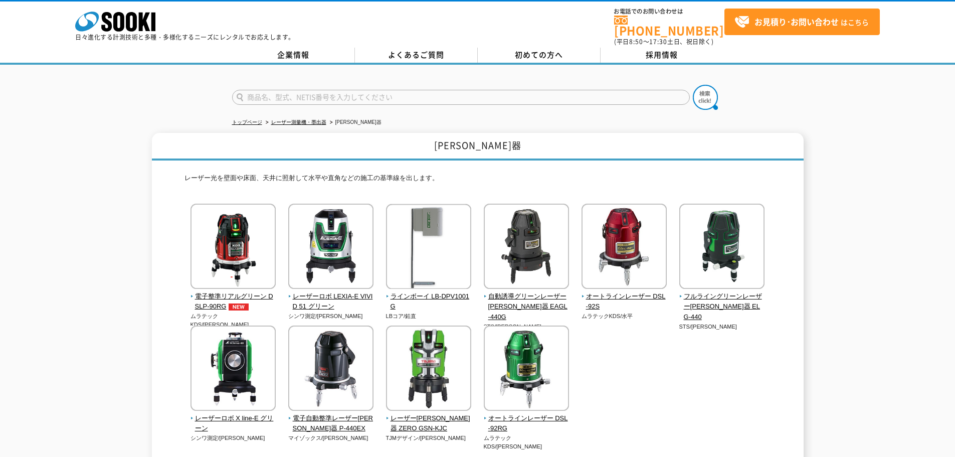 The width and height of the screenshot is (955, 457). Describe the element at coordinates (429, 316) in the screenshot. I see `p: LBコア/鉛直` at that location.